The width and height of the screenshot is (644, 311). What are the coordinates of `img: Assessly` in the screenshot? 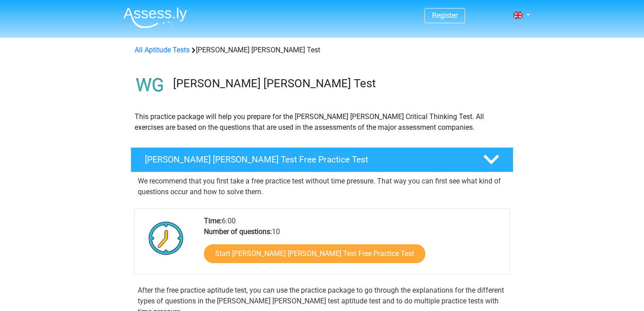 It's located at (155, 18).